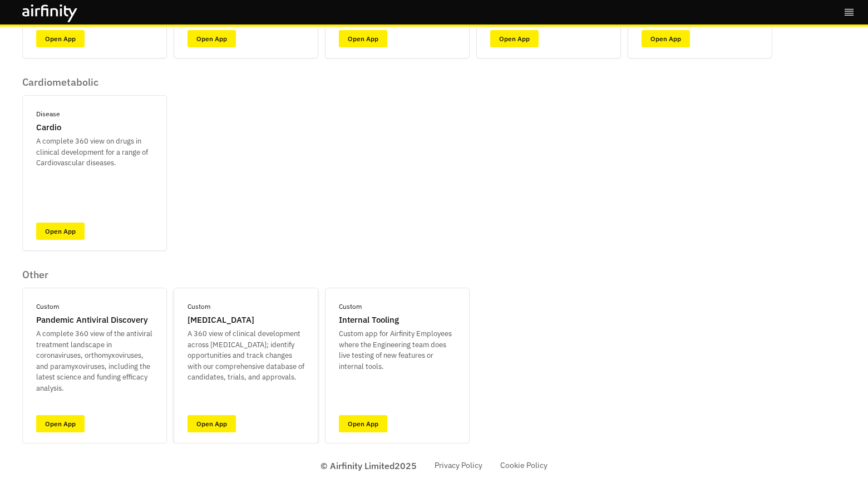 The width and height of the screenshot is (868, 483). What do you see at coordinates (48, 128) in the screenshot?
I see `p: Cardio` at bounding box center [48, 128].